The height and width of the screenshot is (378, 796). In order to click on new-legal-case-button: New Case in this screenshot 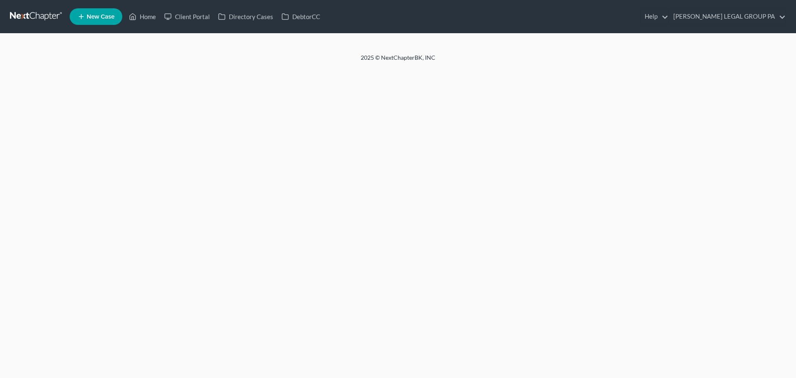, I will do `click(96, 17)`.